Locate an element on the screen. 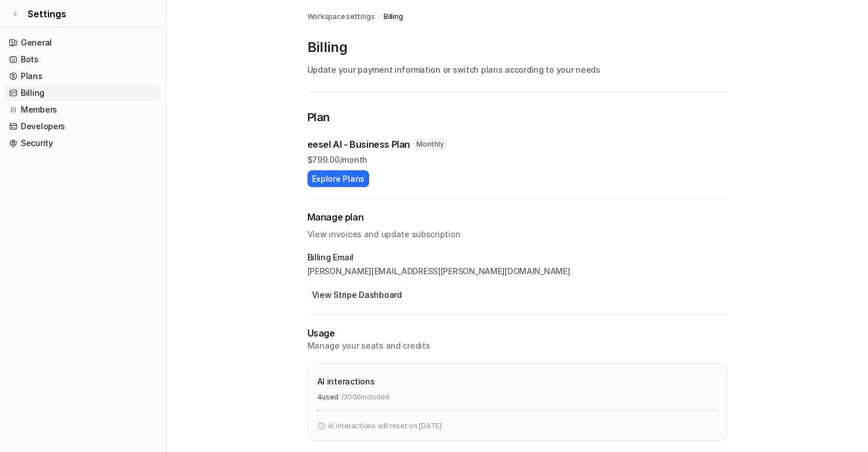 The width and height of the screenshot is (868, 452). a: Members is located at coordinates (82, 109).